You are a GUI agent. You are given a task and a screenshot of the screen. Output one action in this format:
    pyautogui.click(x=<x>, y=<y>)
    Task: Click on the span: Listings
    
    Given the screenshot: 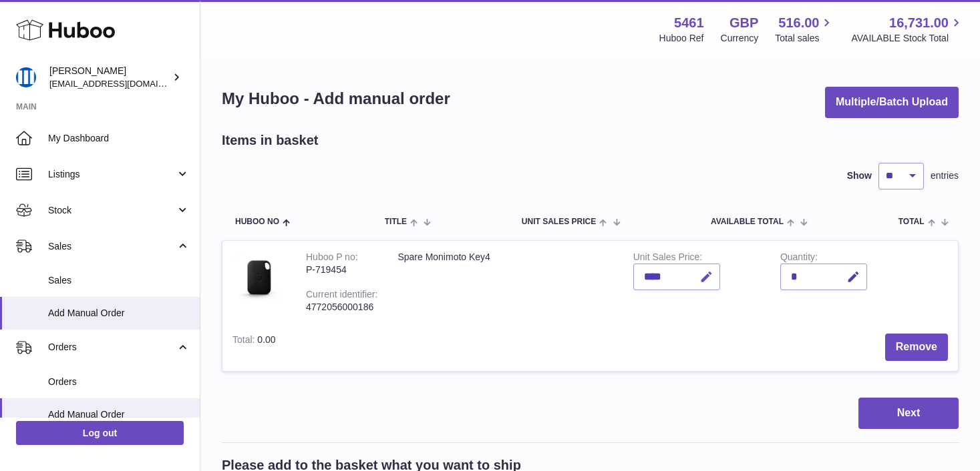 What is the action you would take?
    pyautogui.click(x=112, y=174)
    